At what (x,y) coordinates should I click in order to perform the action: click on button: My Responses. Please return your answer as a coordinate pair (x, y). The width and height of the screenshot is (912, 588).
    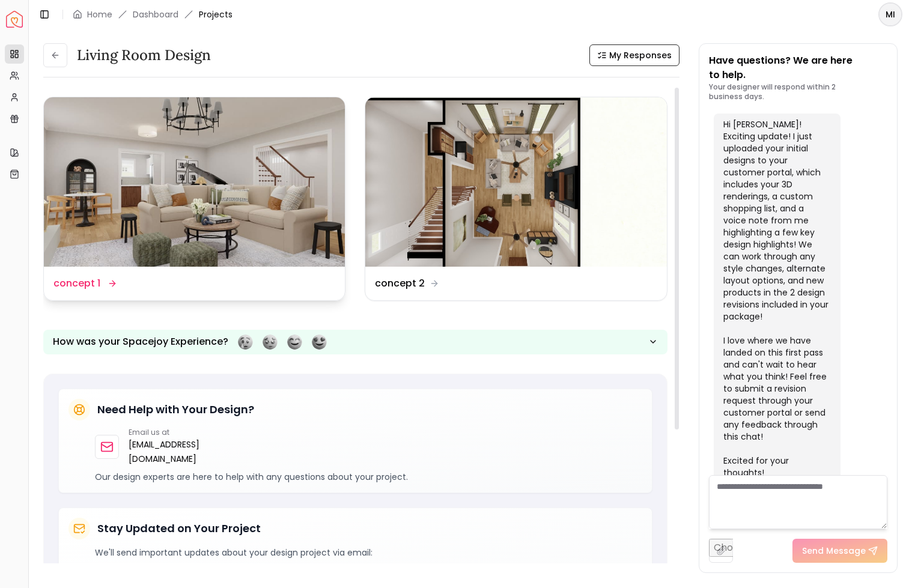
    Looking at the image, I should click on (635, 55).